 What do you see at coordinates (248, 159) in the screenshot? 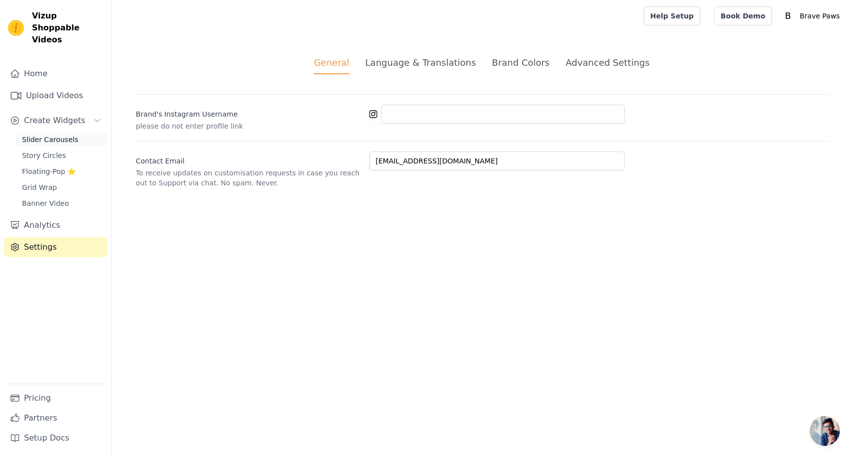
I see `label: Contact Email` at bounding box center [248, 159].